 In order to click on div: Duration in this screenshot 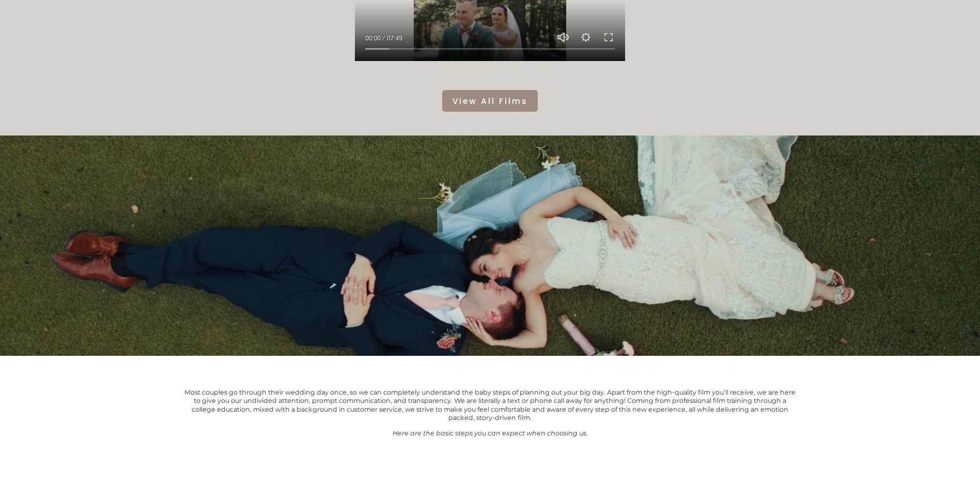, I will do `click(394, 39)`.